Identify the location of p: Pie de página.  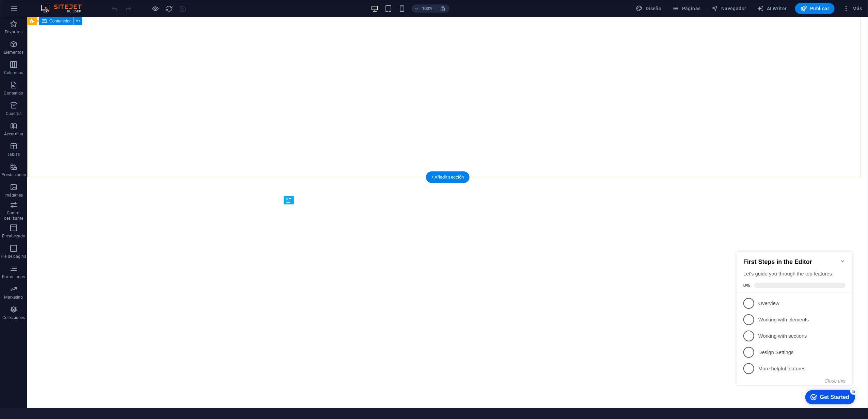
(13, 256).